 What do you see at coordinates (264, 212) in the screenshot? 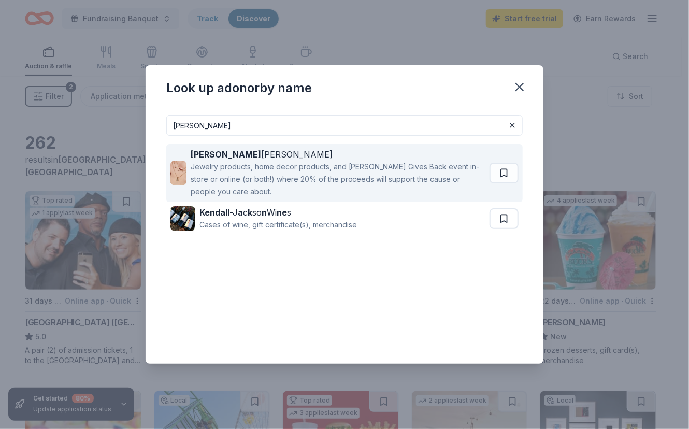
I see `strong: n` at bounding box center [264, 212].